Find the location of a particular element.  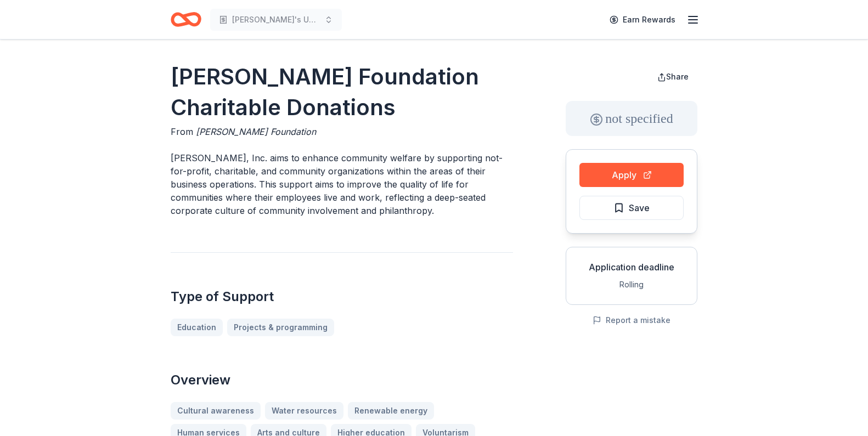

div: Rolling is located at coordinates (632, 285).